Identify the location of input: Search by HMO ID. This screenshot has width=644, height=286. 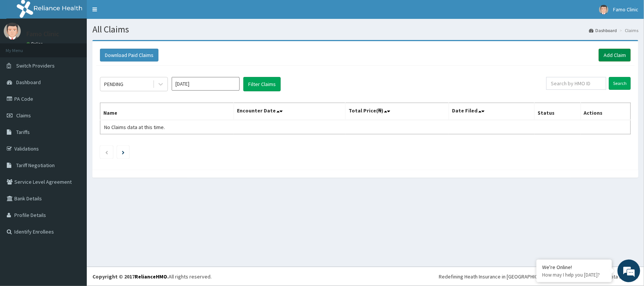
(576, 83).